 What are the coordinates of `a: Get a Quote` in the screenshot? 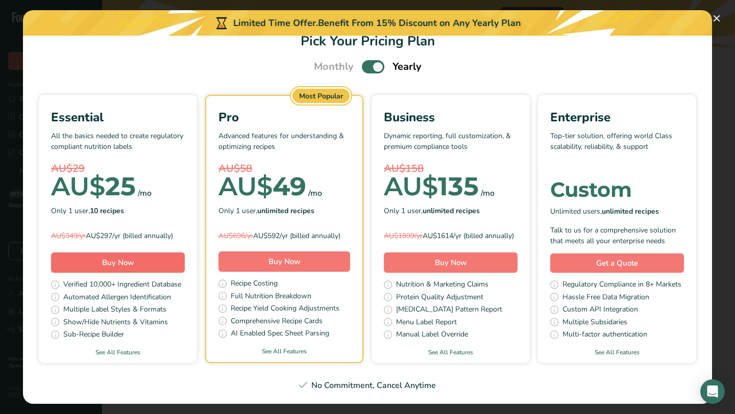 It's located at (617, 263).